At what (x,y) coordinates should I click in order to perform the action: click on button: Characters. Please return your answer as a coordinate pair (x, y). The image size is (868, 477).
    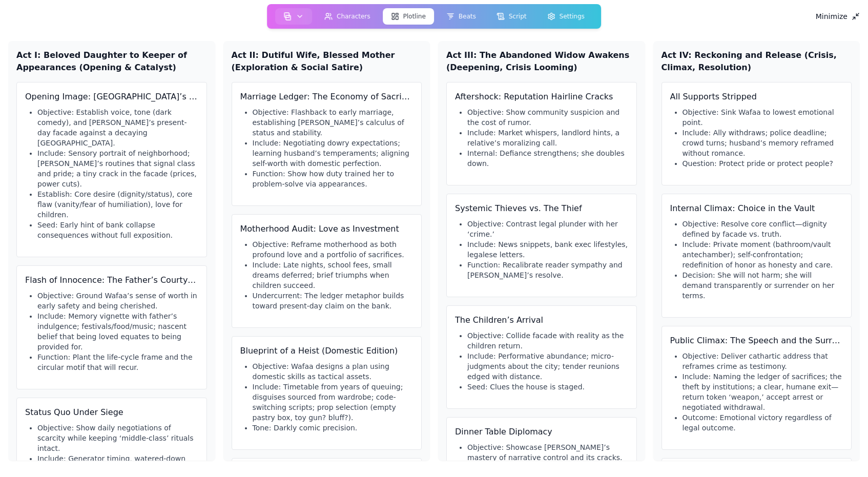
    Looking at the image, I should click on (347, 16).